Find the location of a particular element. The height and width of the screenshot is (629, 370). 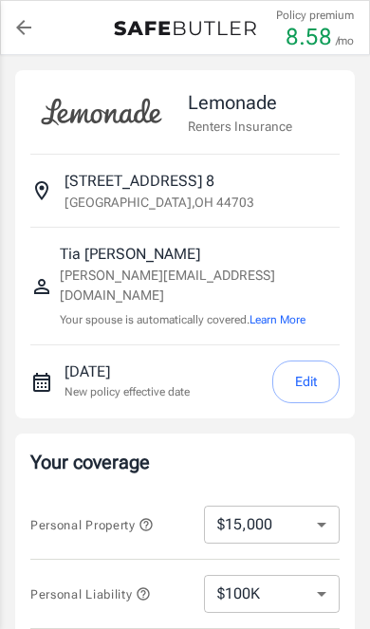

svg: New policy start date is located at coordinates (42, 382).